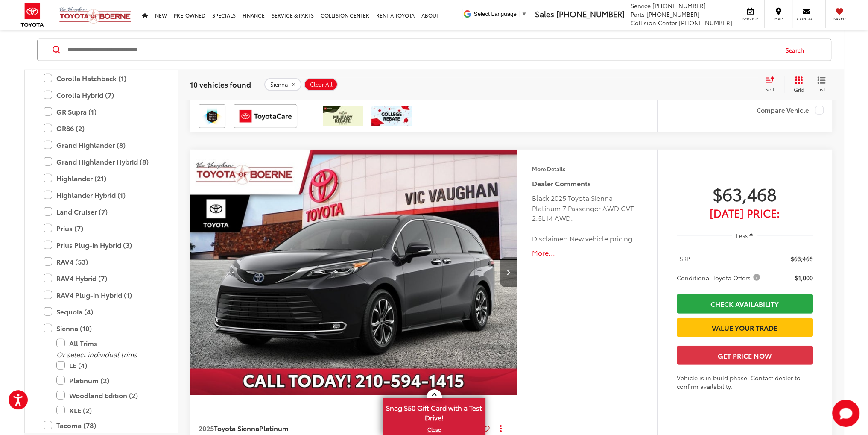 The height and width of the screenshot is (435, 868). Describe the element at coordinates (779, 18) in the screenshot. I see `span: Map` at that location.